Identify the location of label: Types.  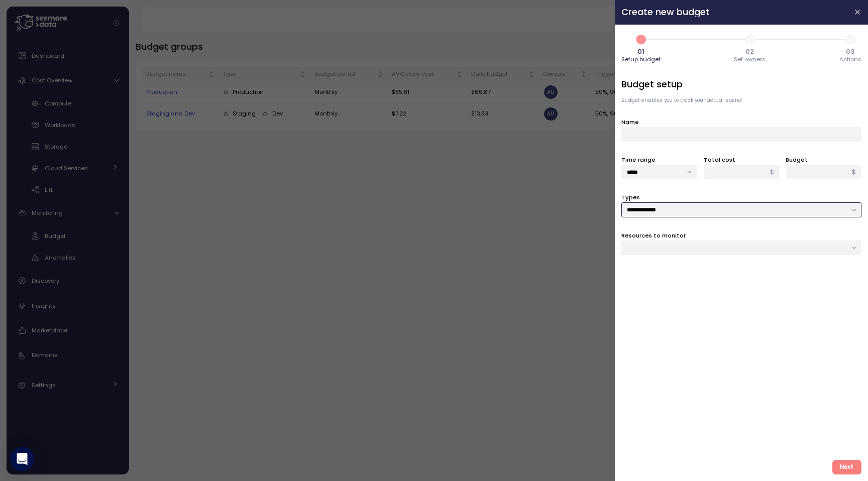
(631, 198).